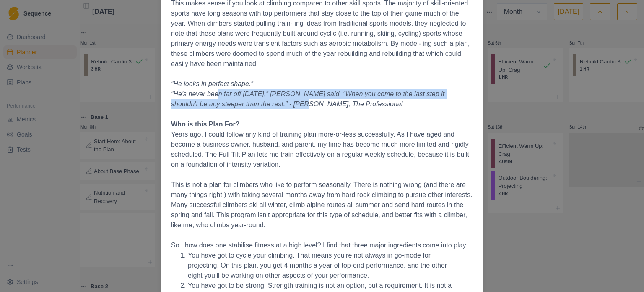 This screenshot has width=644, height=292. Describe the element at coordinates (322, 205) in the screenshot. I see `p: This is not a plan for climbers who like to perform seasonally. There is nothing wrong (and there...` at that location.